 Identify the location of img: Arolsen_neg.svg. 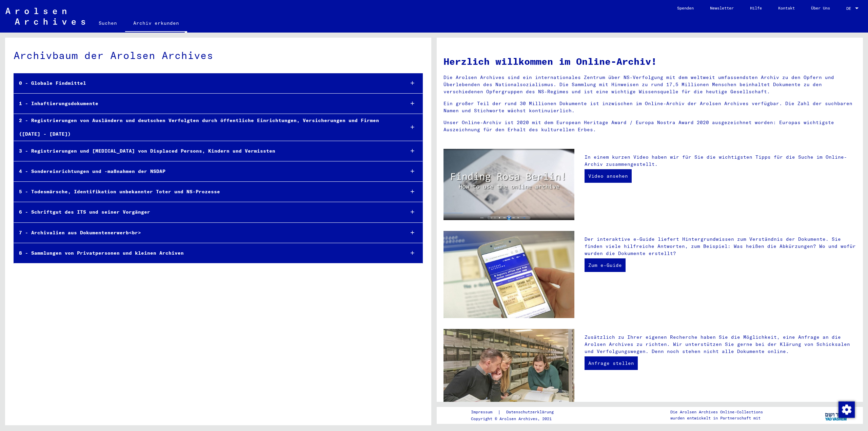
(45, 16).